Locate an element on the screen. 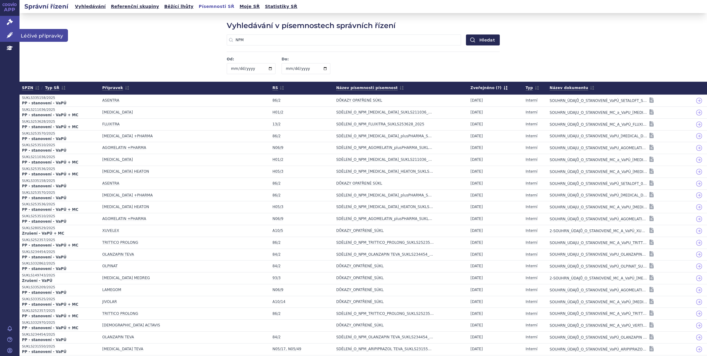 The height and width of the screenshot is (356, 707). span: JIVOLAR is located at coordinates (110, 301).